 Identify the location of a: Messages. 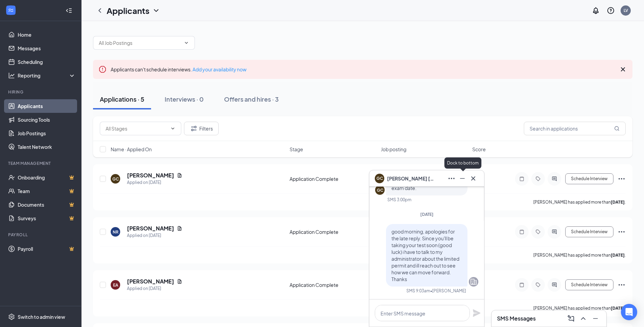
(46, 48).